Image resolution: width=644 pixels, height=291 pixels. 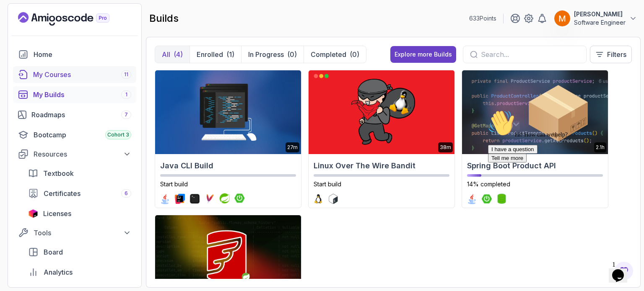 I want to click on div: Tools, so click(x=82, y=233).